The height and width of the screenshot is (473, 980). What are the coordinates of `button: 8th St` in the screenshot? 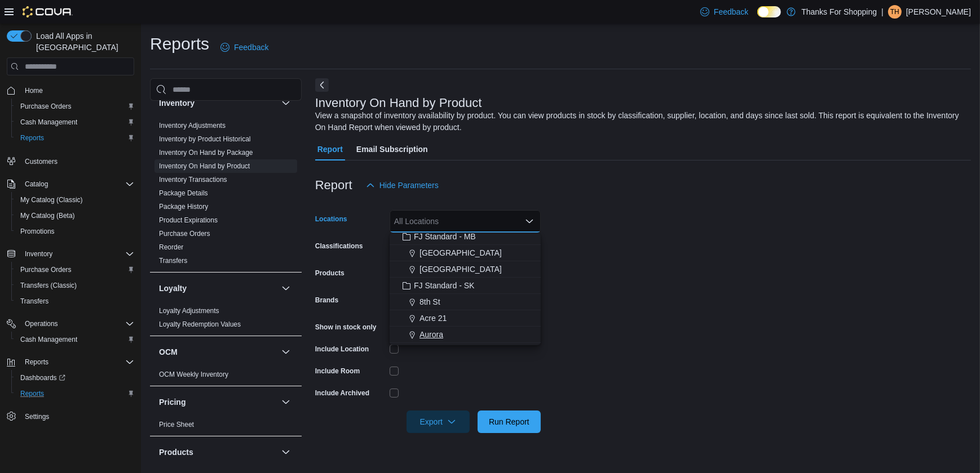 It's located at (465, 302).